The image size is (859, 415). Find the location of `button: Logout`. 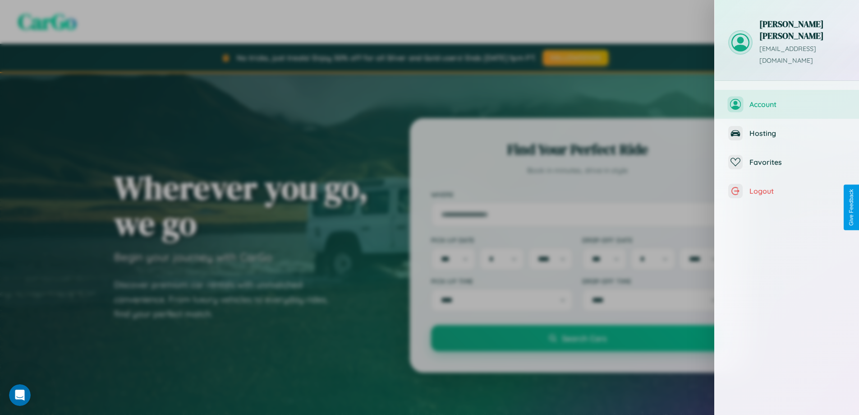

button: Logout is located at coordinates (787, 191).